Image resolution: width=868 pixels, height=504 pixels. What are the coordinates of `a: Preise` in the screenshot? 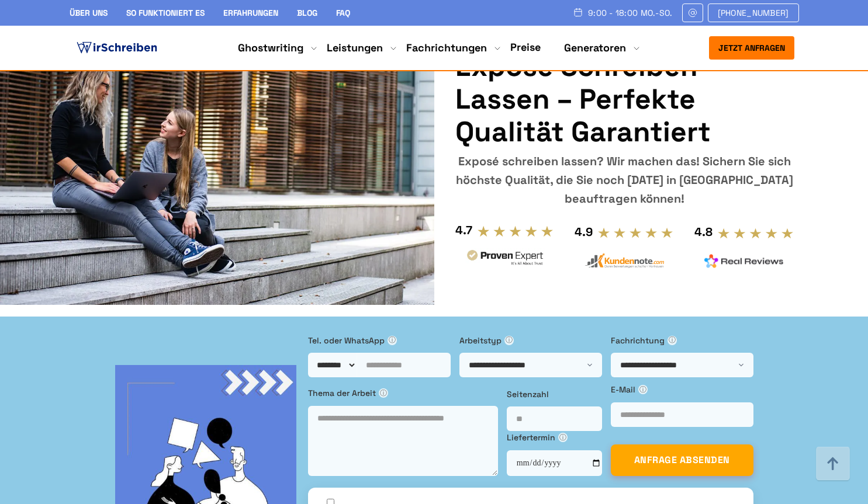 It's located at (525, 47).